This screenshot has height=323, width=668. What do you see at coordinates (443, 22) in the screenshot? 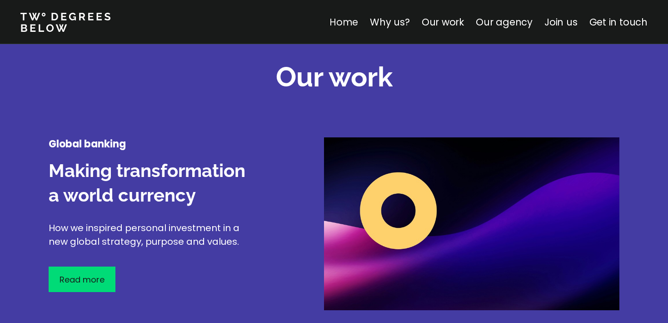
I see `a: Our work` at bounding box center [443, 22].